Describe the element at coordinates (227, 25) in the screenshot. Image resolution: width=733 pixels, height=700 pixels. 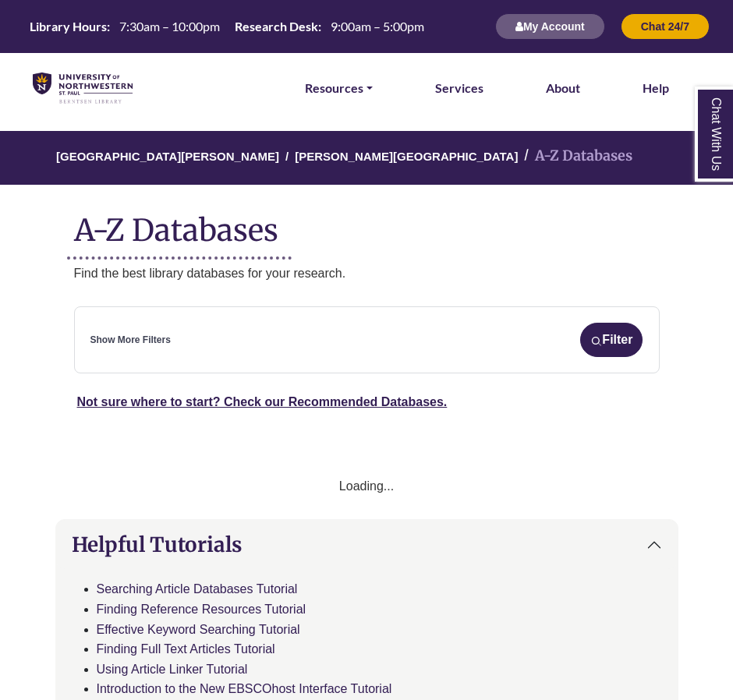
I see `table: Hours Today` at that location.